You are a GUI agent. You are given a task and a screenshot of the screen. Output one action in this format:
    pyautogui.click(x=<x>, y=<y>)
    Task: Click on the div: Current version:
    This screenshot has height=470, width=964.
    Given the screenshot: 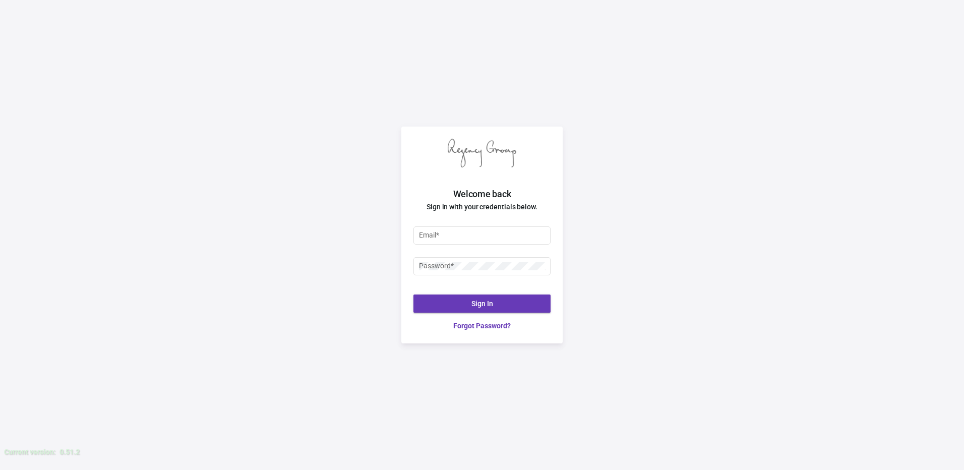 What is the action you would take?
    pyautogui.click(x=30, y=452)
    